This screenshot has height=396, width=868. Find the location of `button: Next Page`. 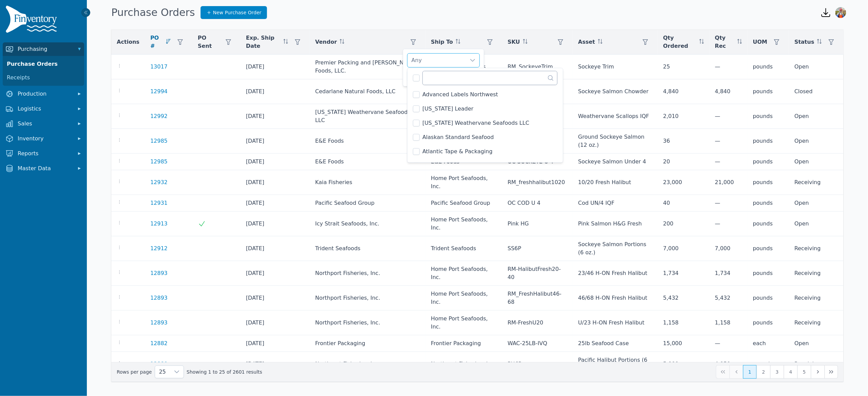

button: Next Page is located at coordinates (818, 372).